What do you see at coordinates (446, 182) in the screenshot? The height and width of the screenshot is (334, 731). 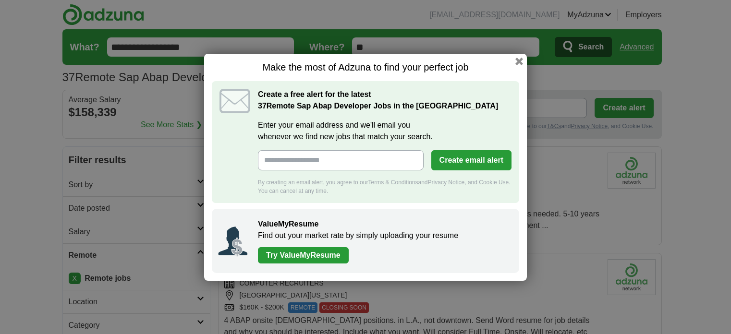 I see `a: Privacy Notice` at bounding box center [446, 182].